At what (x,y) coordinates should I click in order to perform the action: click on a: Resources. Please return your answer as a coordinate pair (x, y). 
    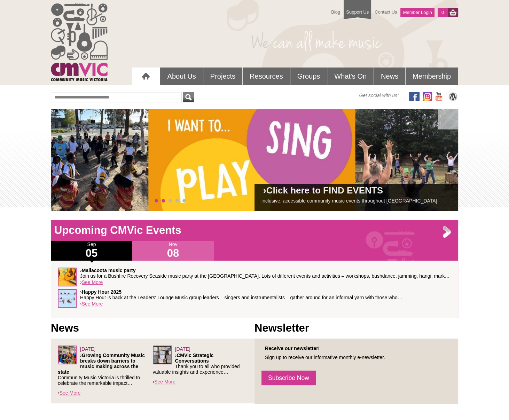
    Looking at the image, I should click on (266, 76).